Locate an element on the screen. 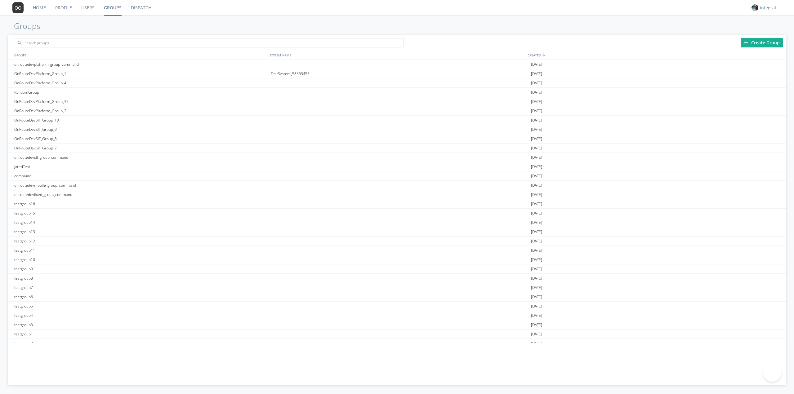 Image resolution: width=794 pixels, height=394 pixels. div: OnRouteDevSIT_Group_9 is located at coordinates (141, 129).